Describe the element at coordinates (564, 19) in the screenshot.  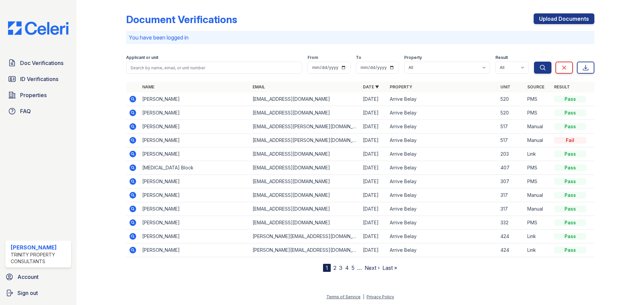
I see `a: Upload Documents` at that location.